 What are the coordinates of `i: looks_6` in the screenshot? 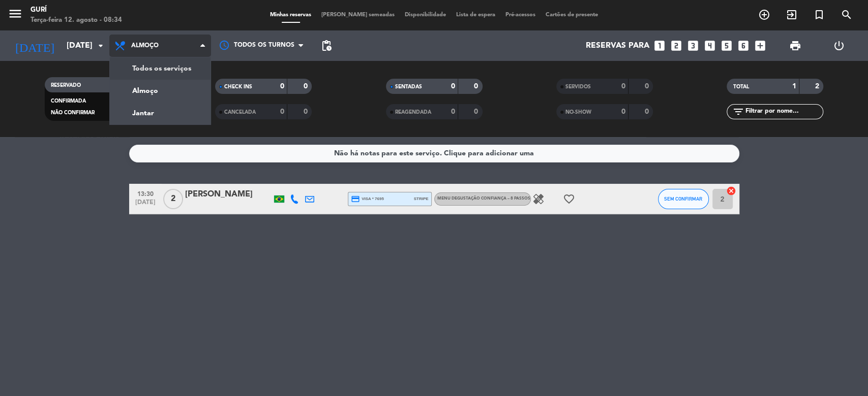 It's located at (743, 46).